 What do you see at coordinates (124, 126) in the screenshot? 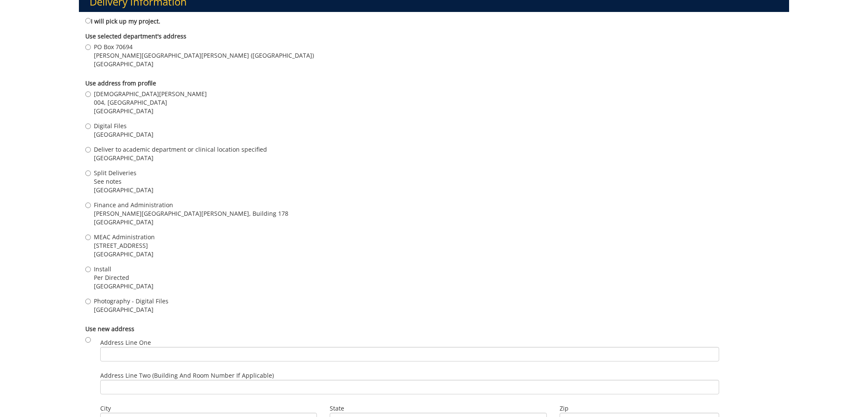
I see `span: Digital Files` at bounding box center [124, 126].